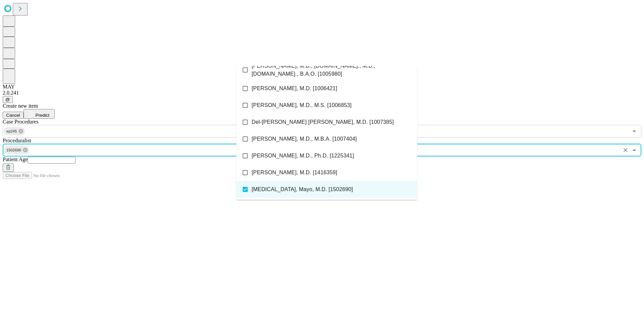 The width and height of the screenshot is (644, 321). What do you see at coordinates (634, 150) in the screenshot?
I see `button: Close` at bounding box center [634, 150].